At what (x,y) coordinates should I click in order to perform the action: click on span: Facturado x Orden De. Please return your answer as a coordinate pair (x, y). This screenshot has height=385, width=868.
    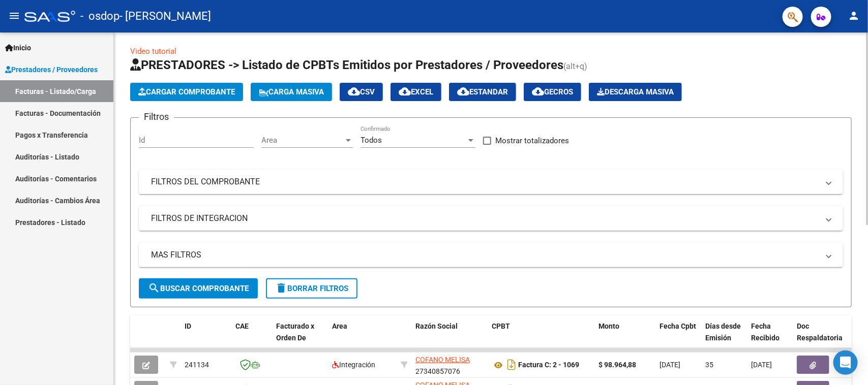
    Looking at the image, I should click on (295, 332).